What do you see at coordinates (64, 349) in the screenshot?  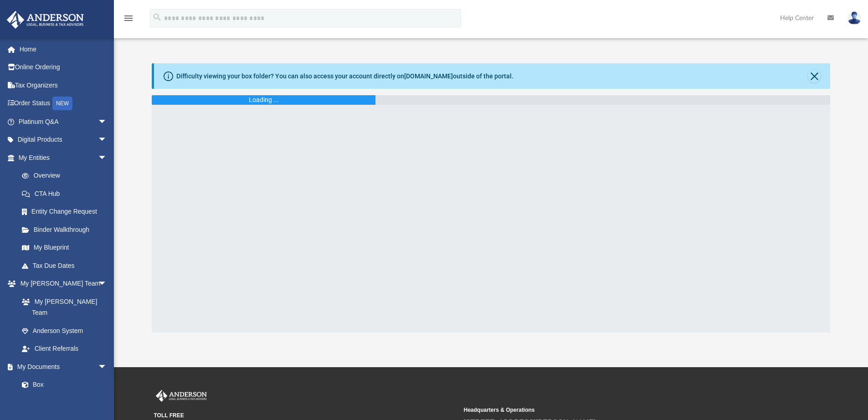 I see `a: Client Referrals` at bounding box center [64, 349].